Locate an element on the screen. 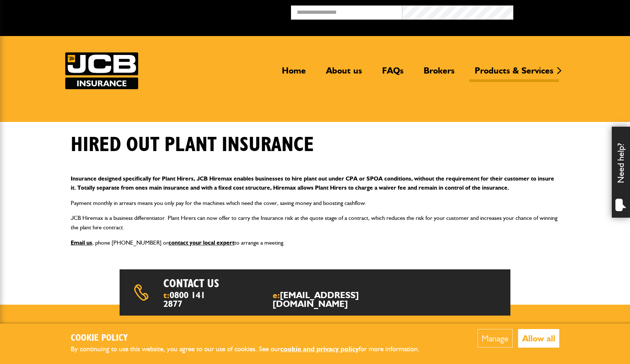 The width and height of the screenshot is (630, 364). a: Products & Services is located at coordinates (514, 74).